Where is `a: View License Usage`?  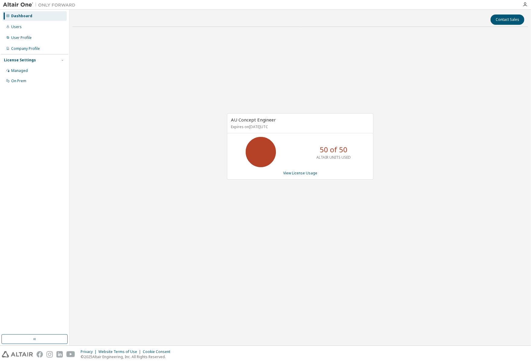
a: View License Usage is located at coordinates (300, 173).